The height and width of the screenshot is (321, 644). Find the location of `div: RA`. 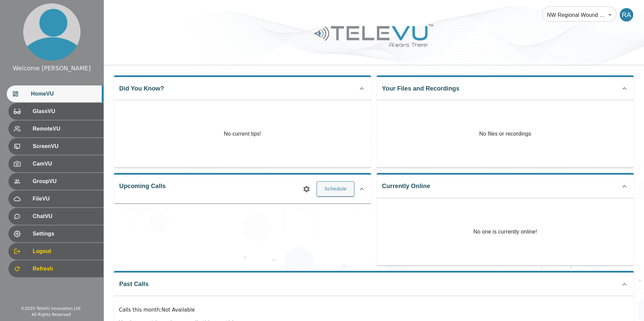

div: RA is located at coordinates (627, 15).